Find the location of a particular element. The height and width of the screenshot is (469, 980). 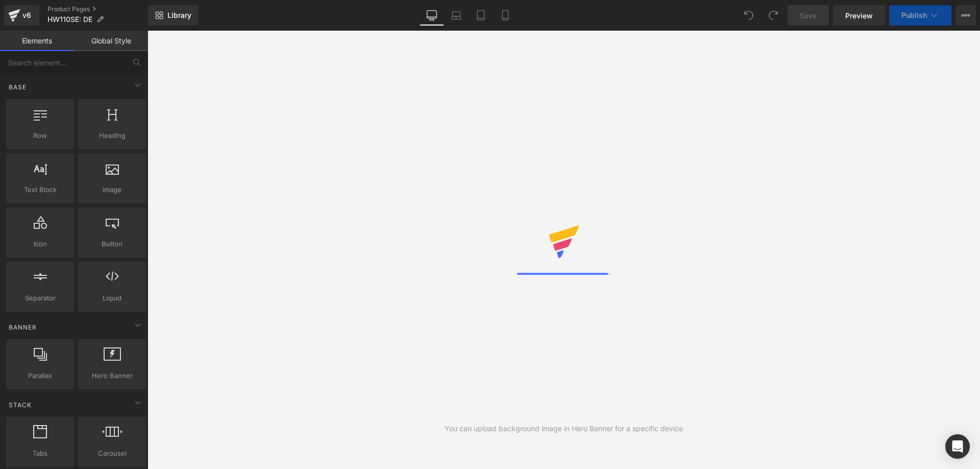

span: Base is located at coordinates (17, 87).